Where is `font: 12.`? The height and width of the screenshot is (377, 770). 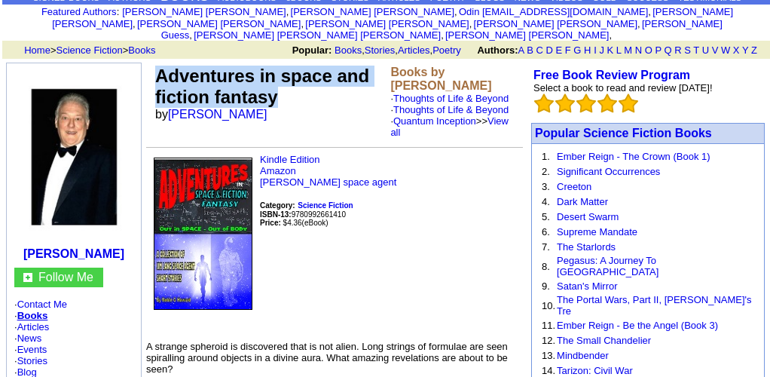 font: 12. is located at coordinates (548, 340).